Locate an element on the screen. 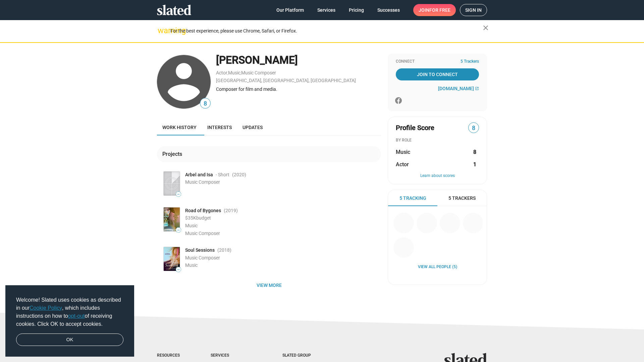  div: Slated Group is located at coordinates (305, 356).